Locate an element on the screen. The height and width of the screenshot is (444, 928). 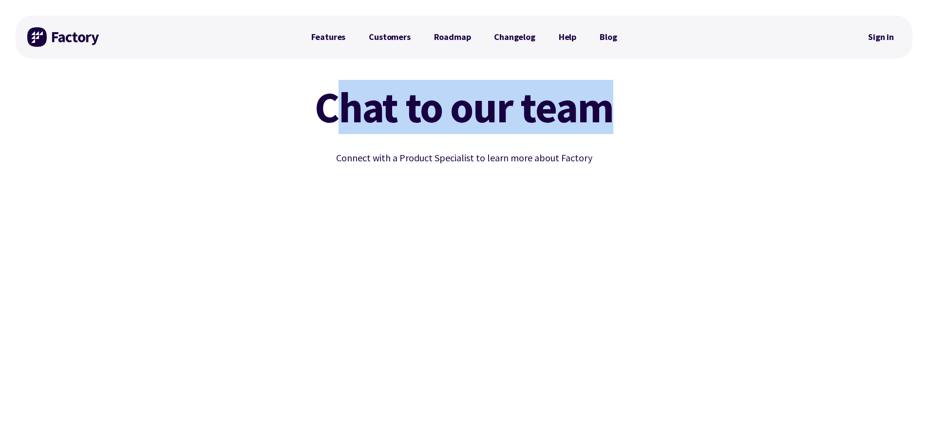
nav: Secondary Navigation is located at coordinates (881, 37).